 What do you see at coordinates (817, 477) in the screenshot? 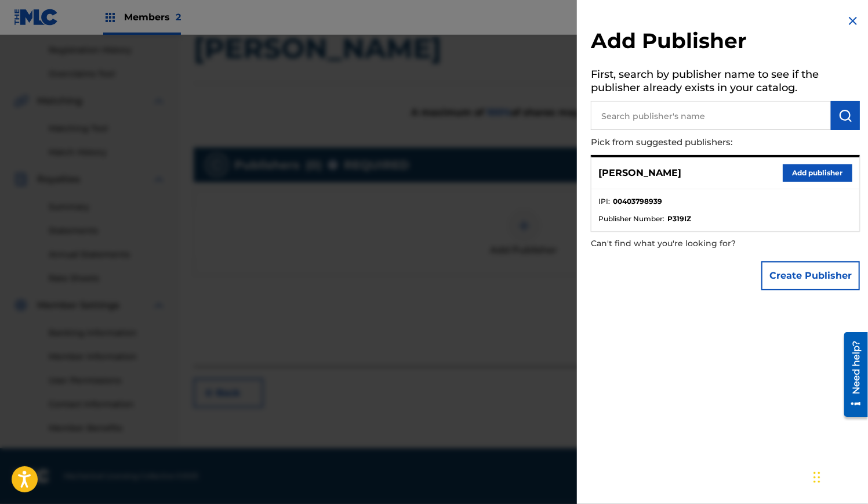
I see `div: Drag` at bounding box center [817, 477].